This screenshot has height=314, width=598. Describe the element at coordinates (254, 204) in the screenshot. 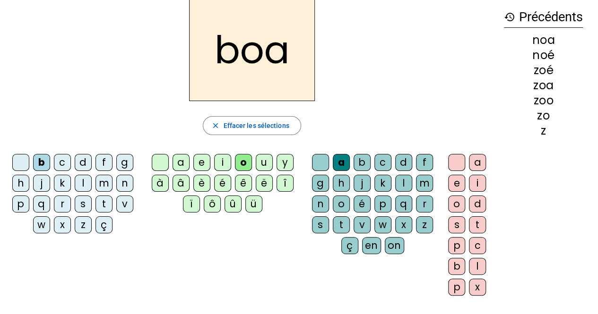

I see `div: ü` at that location.